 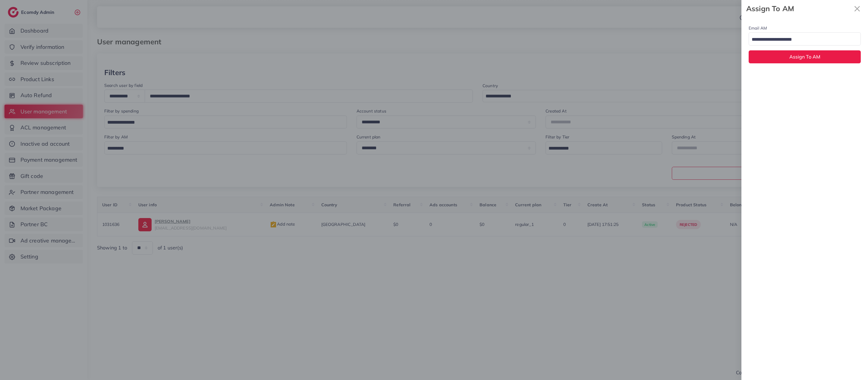 What do you see at coordinates (805, 39) in the screenshot?
I see `div: Search for option` at bounding box center [805, 39].